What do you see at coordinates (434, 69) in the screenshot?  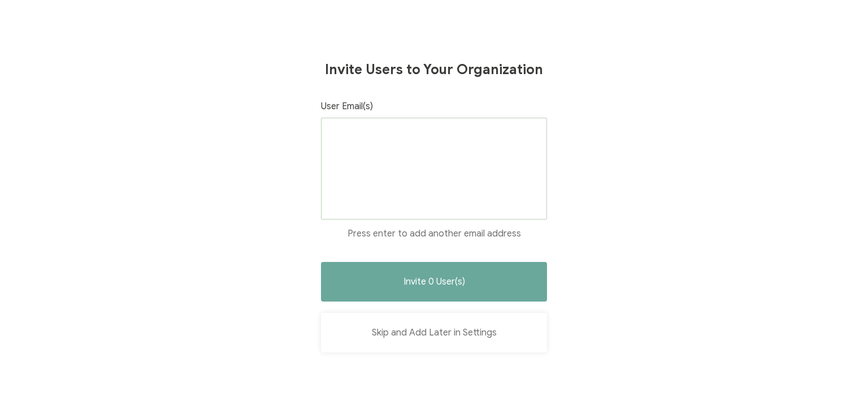 I see `h1: Invite Users to Your Organization` at bounding box center [434, 69].